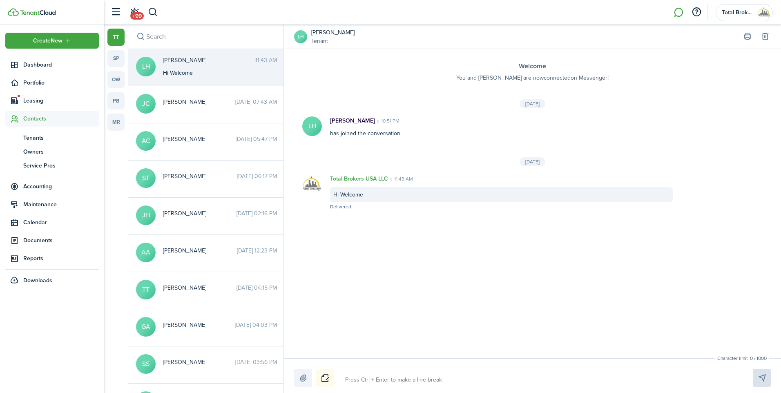  What do you see at coordinates (199, 102) in the screenshot?
I see `span: Jorge Cruz` at bounding box center [199, 102].